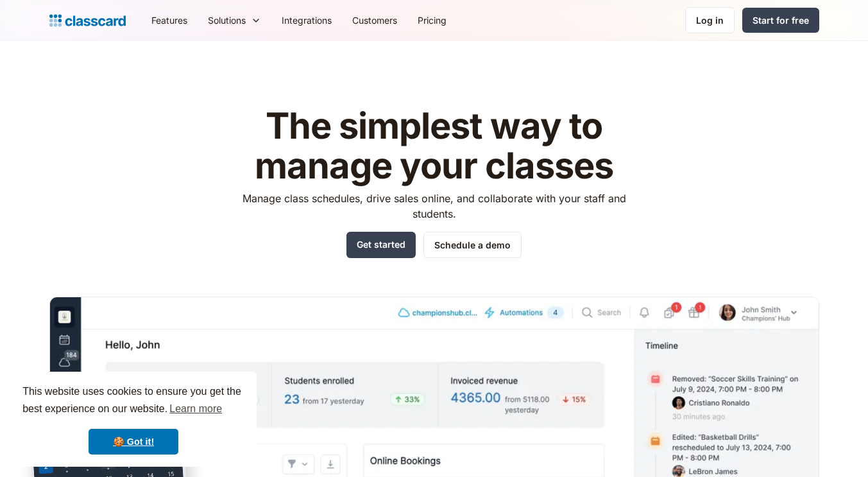 This screenshot has height=477, width=868. Describe the element at coordinates (781, 20) in the screenshot. I see `a: Start for free` at that location.